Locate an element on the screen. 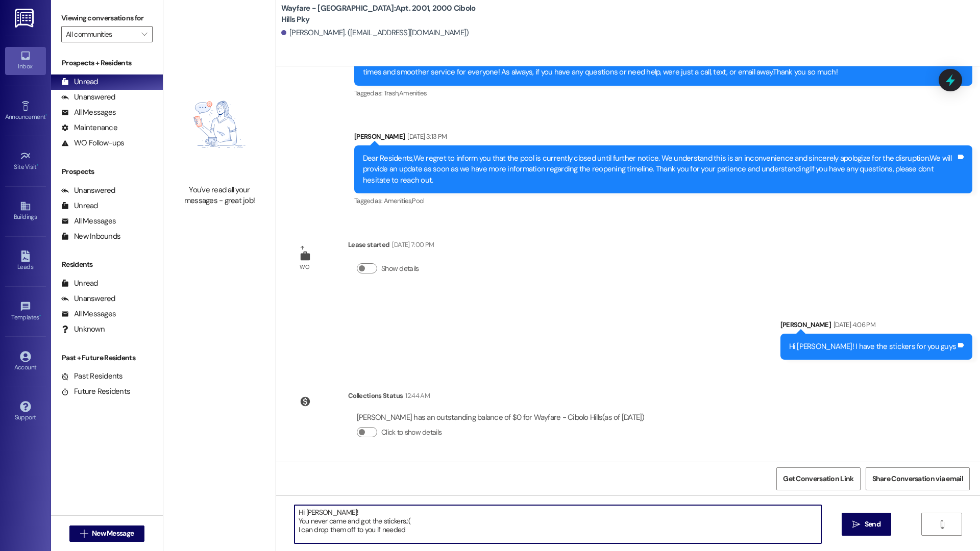  span: Amenities is located at coordinates (413, 93).